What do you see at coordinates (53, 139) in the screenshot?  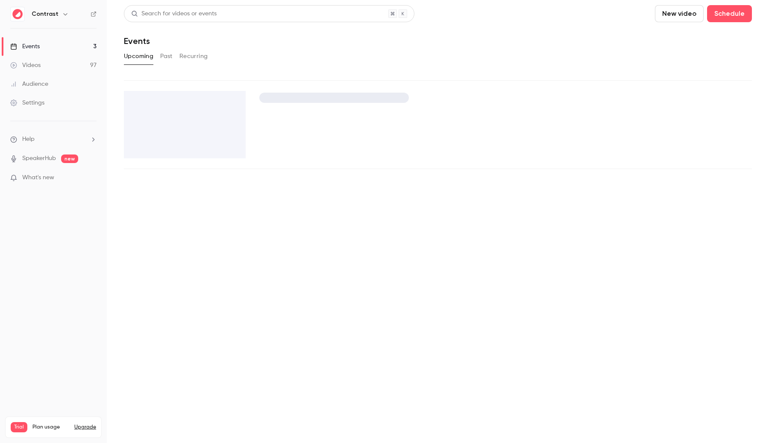 I see `li: help-dropdown-opener` at bounding box center [53, 139].